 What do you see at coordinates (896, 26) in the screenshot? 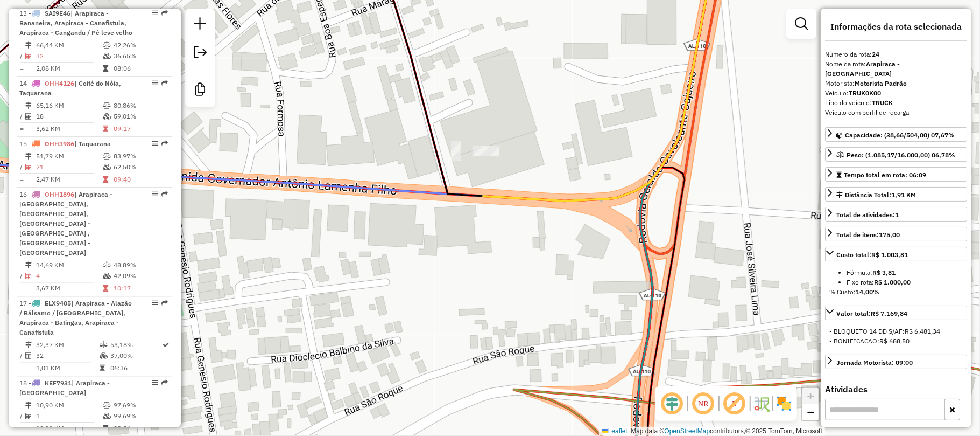
I see `h4: Informações da rota selecionada` at bounding box center [896, 26].